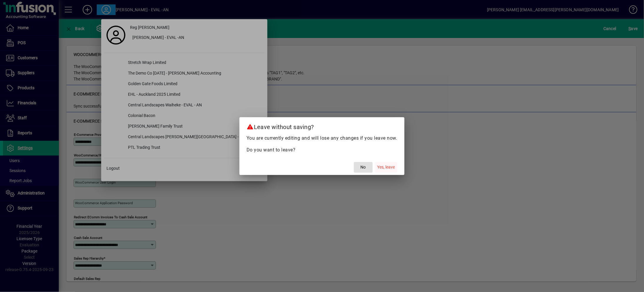 This screenshot has height=292, width=644. Describe the element at coordinates (363, 167) in the screenshot. I see `span: No` at that location.